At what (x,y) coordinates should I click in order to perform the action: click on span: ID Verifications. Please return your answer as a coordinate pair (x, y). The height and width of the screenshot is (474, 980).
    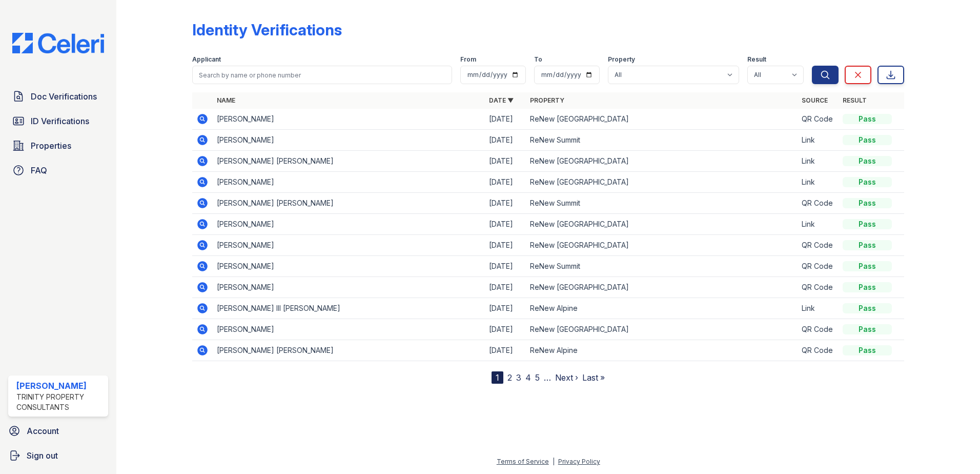
    Looking at the image, I should click on (60, 121).